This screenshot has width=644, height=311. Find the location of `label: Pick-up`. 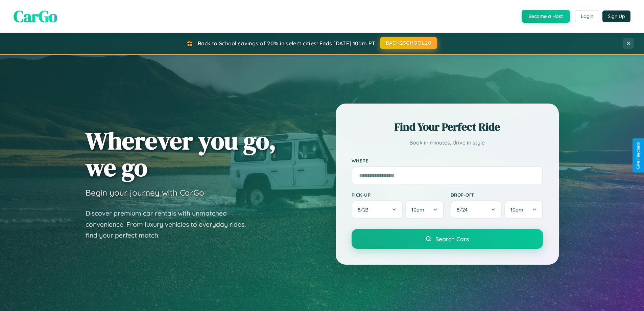

label: Pick-up is located at coordinates (398, 195).